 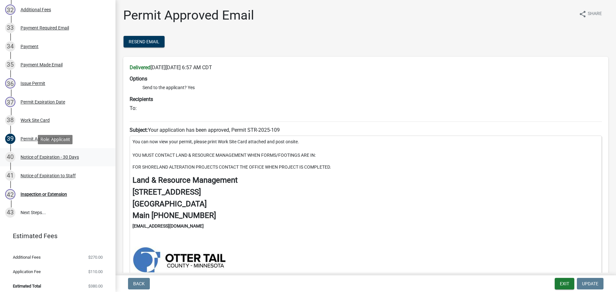 I want to click on p: FOR SHORELAND ALTERATION PROJECTS CONTACT THE OFFICE WHEN PROJECT IS COMPLETED., so click(x=366, y=167).